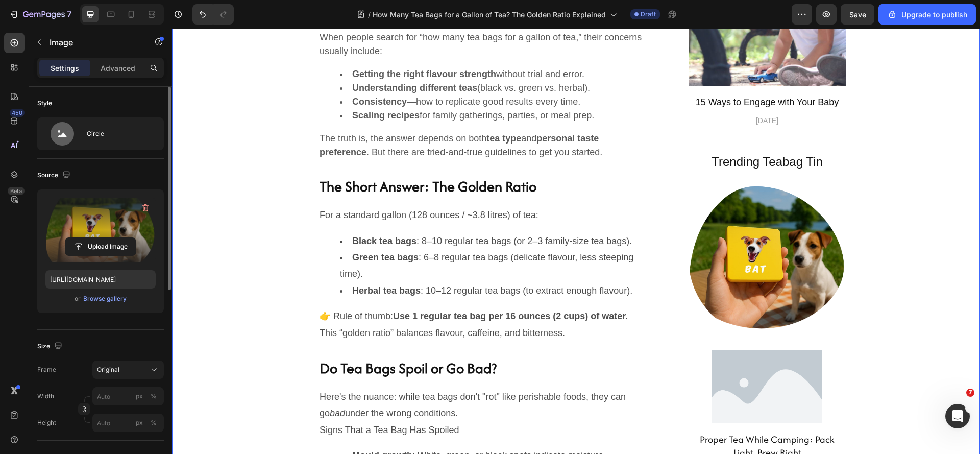  Describe the element at coordinates (128, 370) in the screenshot. I see `button: Original` at that location.